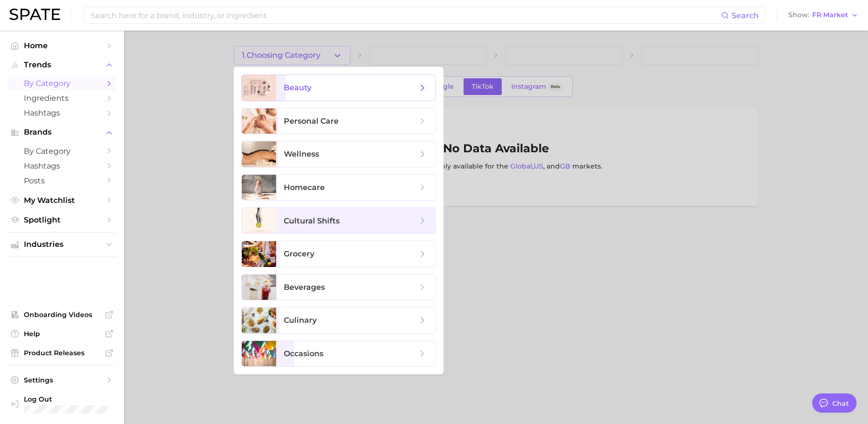 This screenshot has height=424, width=868. What do you see at coordinates (66, 399) in the screenshot?
I see `span: Log Out` at bounding box center [66, 399].